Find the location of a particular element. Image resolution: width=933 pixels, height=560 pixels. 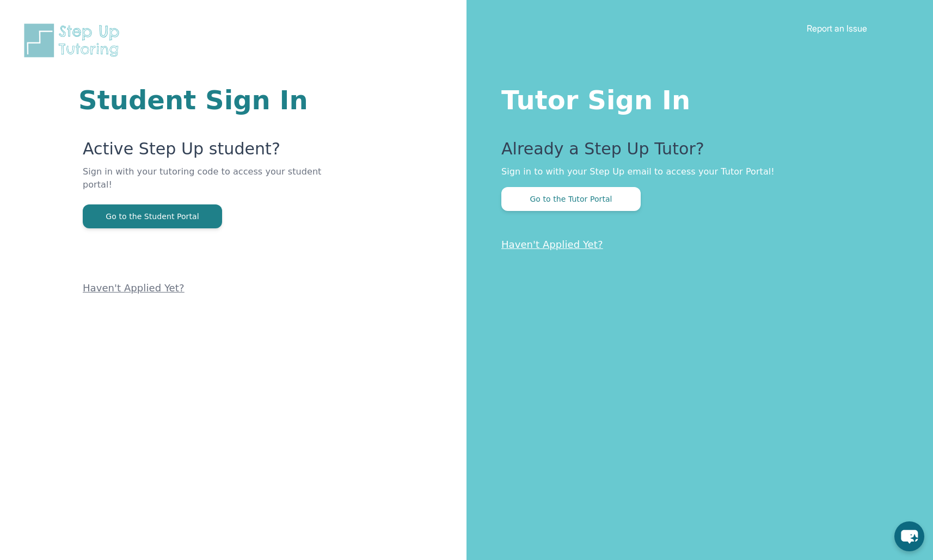

h1: Tutor Sign In is located at coordinates (695, 98).